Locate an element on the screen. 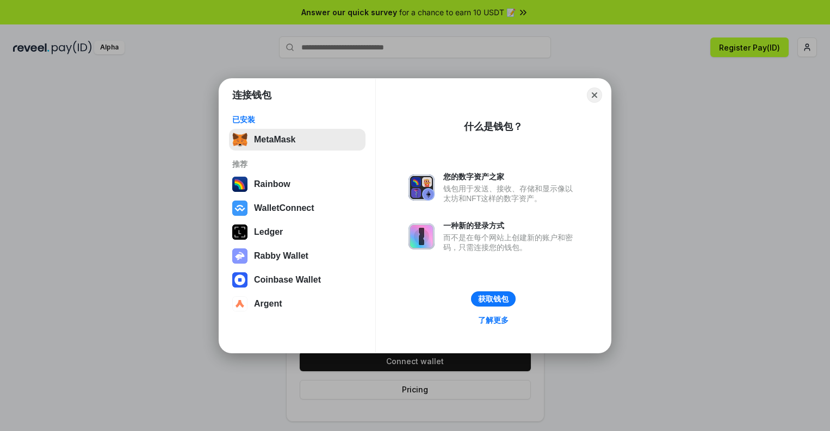  div: 了解更多 is located at coordinates (493, 320).